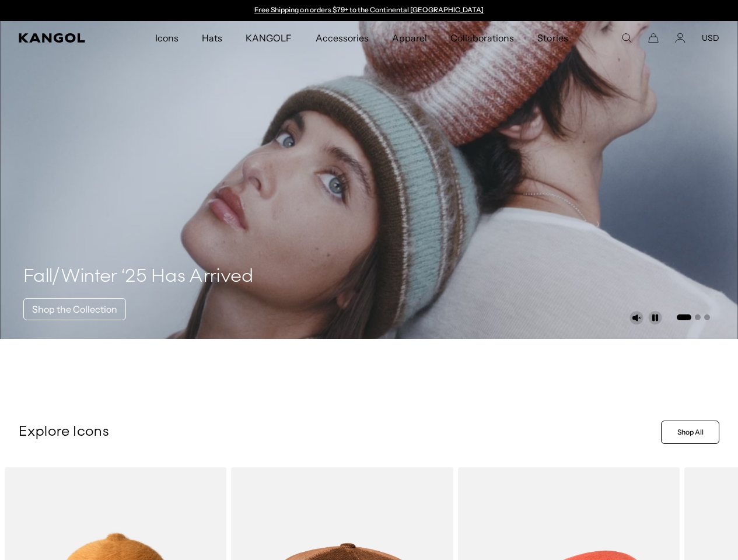  What do you see at coordinates (369, 10) in the screenshot?
I see `div: 1 of 2` at bounding box center [369, 10].